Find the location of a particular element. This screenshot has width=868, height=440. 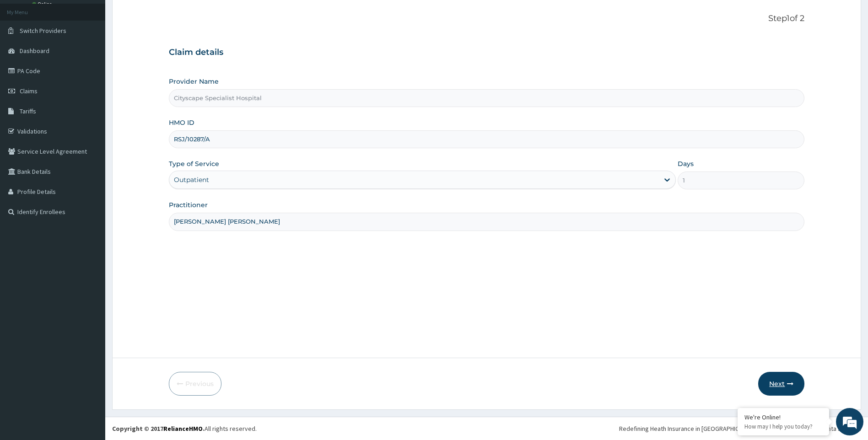

label: Provider Name is located at coordinates (194, 81).